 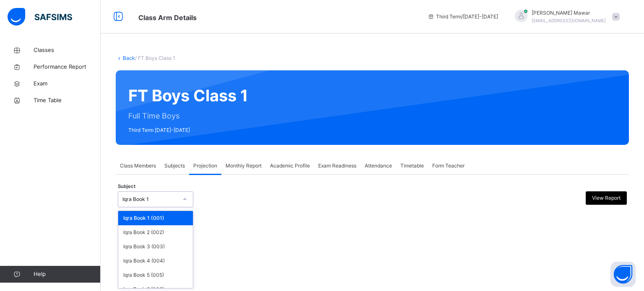 What do you see at coordinates (150, 199) in the screenshot?
I see `div: Iqra Book 1` at bounding box center [150, 199].